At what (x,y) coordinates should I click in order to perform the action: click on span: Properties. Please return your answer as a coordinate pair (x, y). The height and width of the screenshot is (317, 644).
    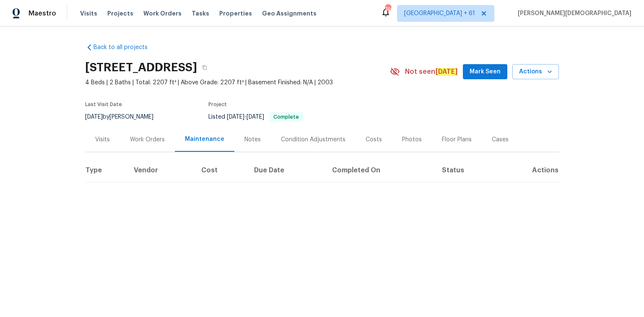
    Looking at the image, I should click on (236, 13).